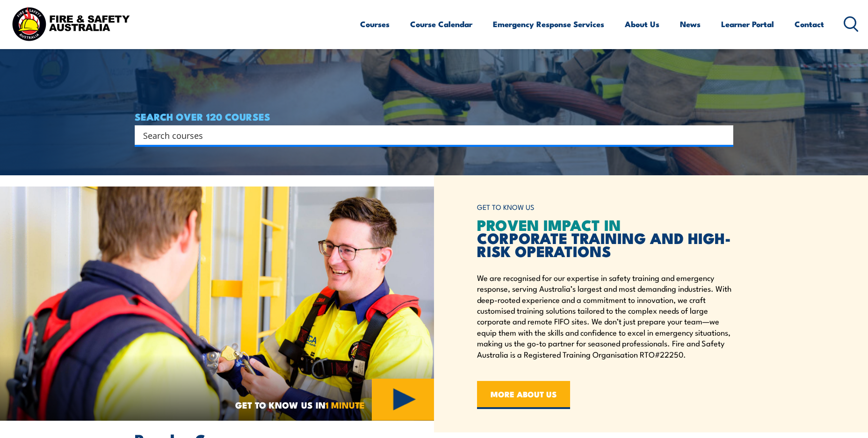 The height and width of the screenshot is (438, 868). I want to click on a: Emergency Response Services, so click(548, 24).